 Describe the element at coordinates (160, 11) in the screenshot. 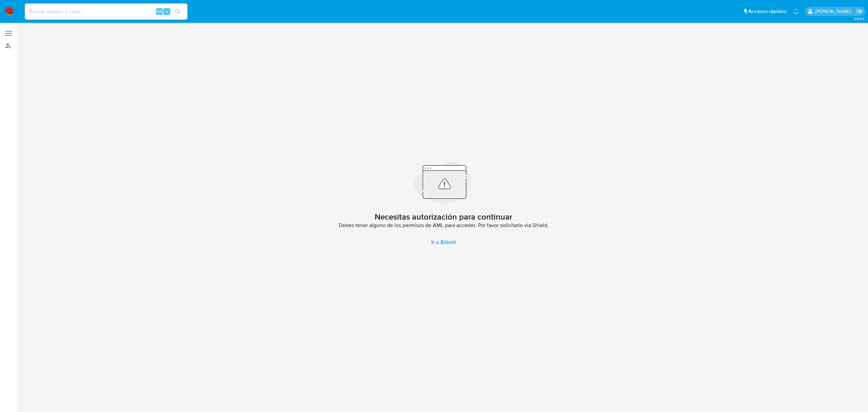

I see `span: Alt` at that location.